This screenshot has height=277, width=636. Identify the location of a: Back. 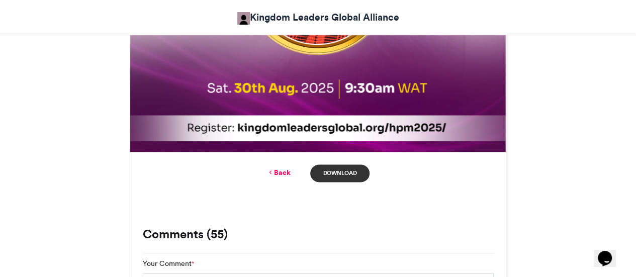
(278, 172).